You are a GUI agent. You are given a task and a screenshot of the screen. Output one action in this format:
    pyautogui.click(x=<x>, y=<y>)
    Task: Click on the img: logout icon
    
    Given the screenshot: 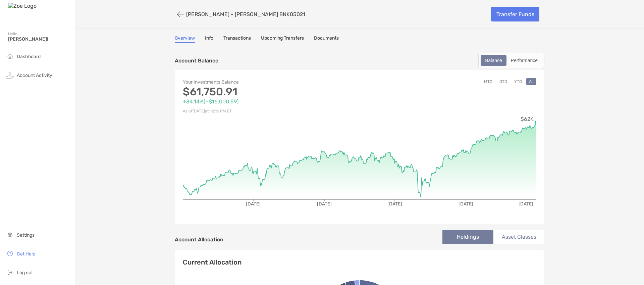 What is the action you would take?
    pyautogui.click(x=10, y=272)
    